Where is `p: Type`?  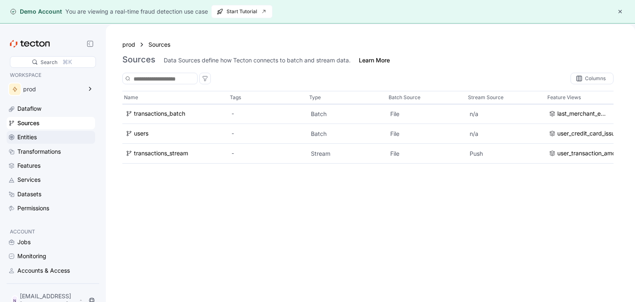 p: Type is located at coordinates (315, 98).